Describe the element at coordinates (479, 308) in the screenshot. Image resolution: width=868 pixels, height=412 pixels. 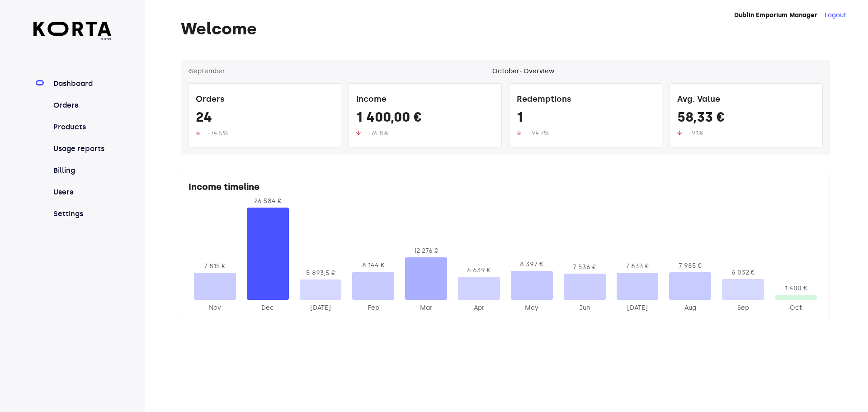
I see `div: 2025-Apr` at that location.